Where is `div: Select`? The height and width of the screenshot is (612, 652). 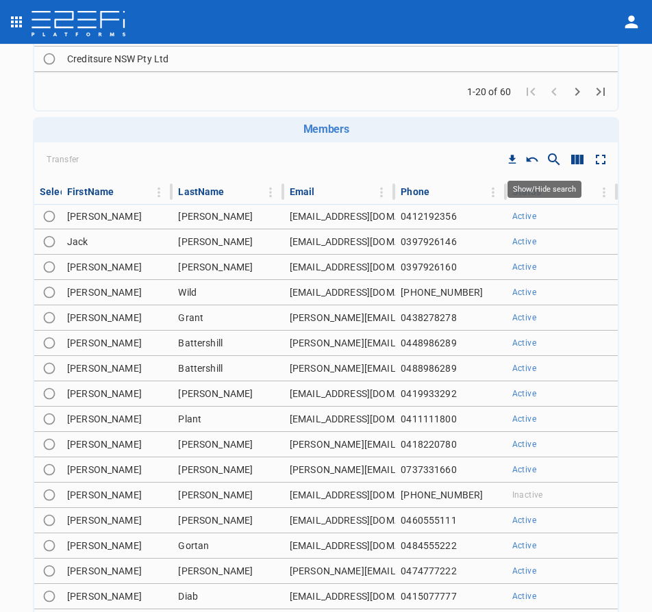
div: Select is located at coordinates (54, 192).